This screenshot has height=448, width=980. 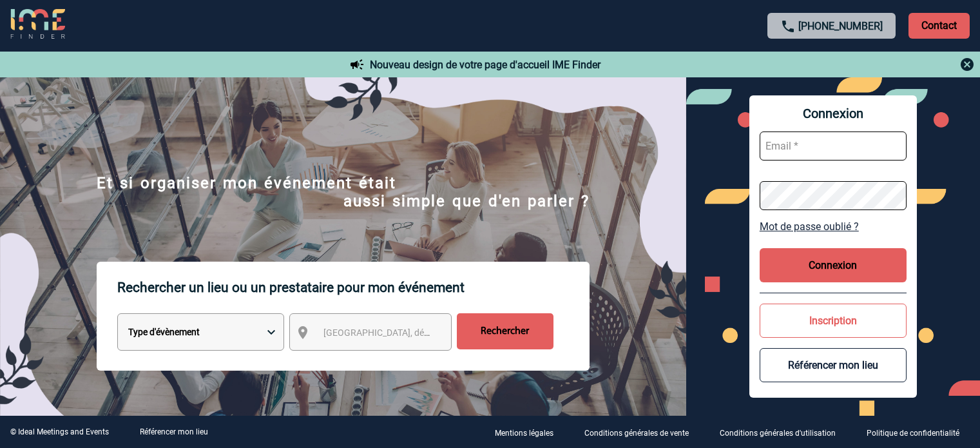 What do you see at coordinates (778, 434) in the screenshot?
I see `p: Conditions générales d'utilisation` at bounding box center [778, 434].